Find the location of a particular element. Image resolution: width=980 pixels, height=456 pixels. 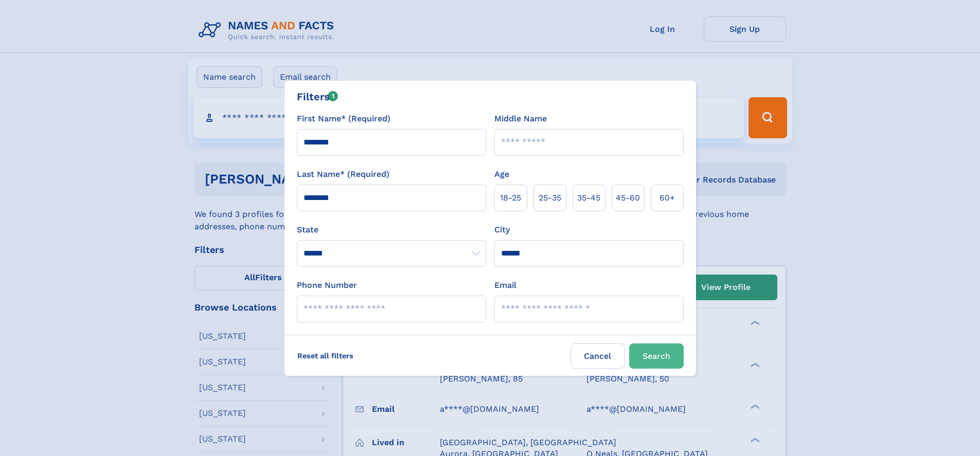

label: First Name* (Required) is located at coordinates (344, 119).